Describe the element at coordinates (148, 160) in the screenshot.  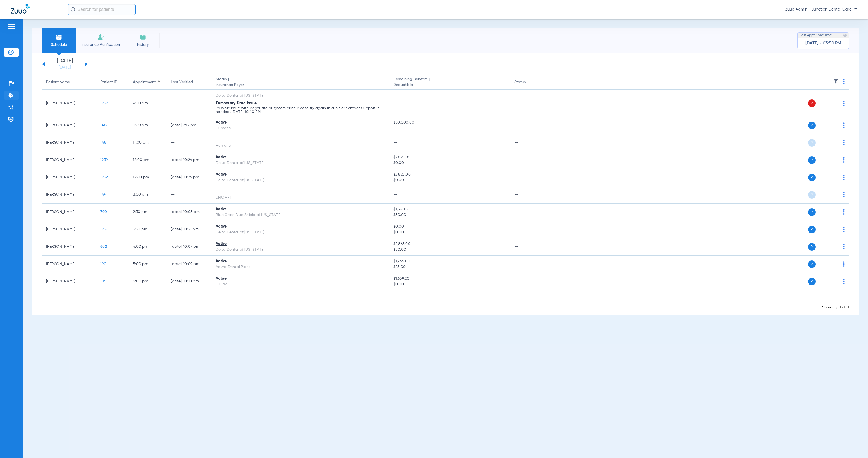
I see `td: 12:00 PM` at that location.